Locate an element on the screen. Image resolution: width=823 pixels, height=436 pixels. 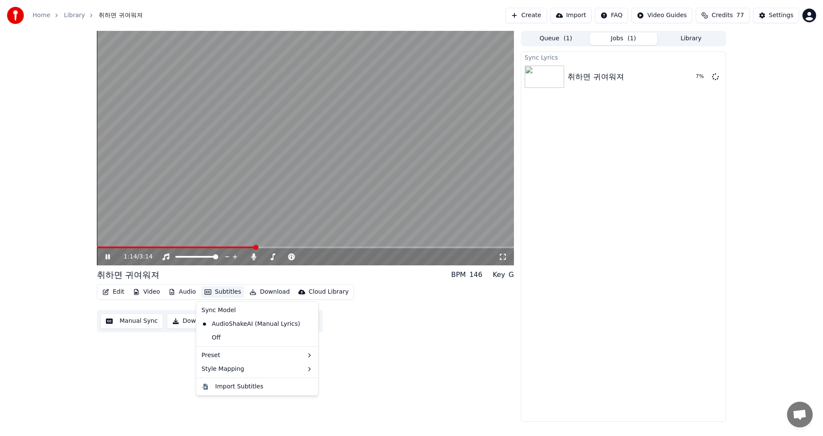
button: Download Video is located at coordinates (201, 321).